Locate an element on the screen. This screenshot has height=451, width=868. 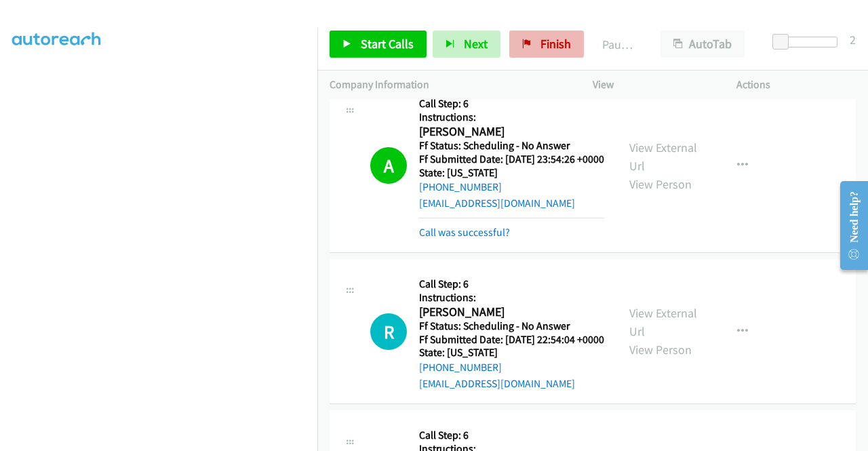
div: The call is yet to be attempted is located at coordinates (388, 332).